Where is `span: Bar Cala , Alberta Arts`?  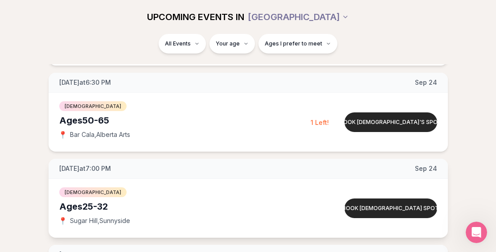 span: Bar Cala , Alberta Arts is located at coordinates (100, 135).